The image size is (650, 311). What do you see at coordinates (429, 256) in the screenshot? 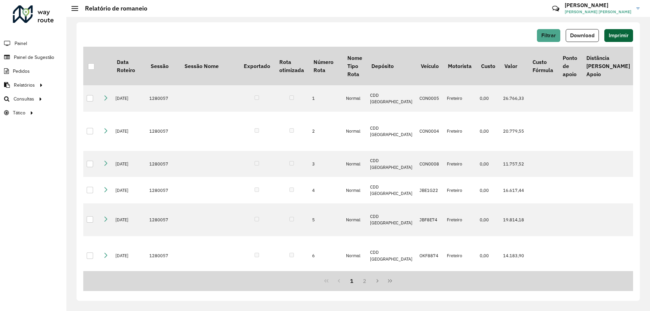
I see `td: OKF8874` at bounding box center [429, 256].